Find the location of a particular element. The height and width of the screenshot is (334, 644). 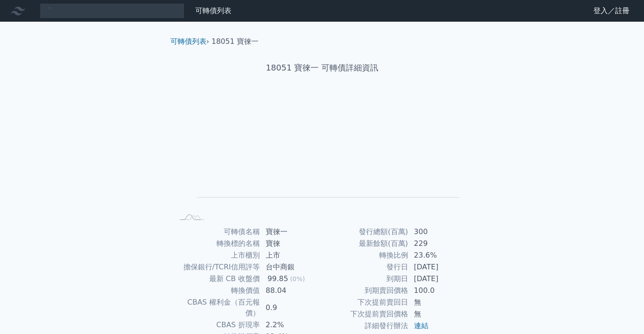

td: 下次提前賣回日 is located at coordinates (365, 303).